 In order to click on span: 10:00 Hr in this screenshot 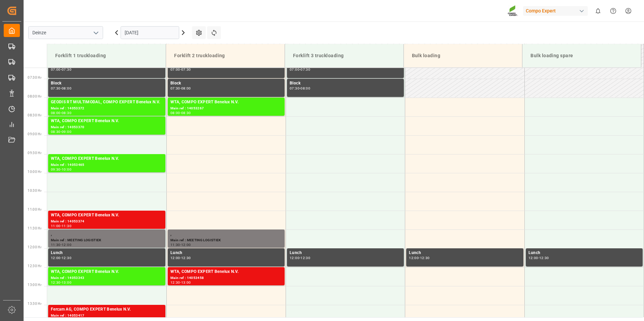, I will do `click(34, 172)`.